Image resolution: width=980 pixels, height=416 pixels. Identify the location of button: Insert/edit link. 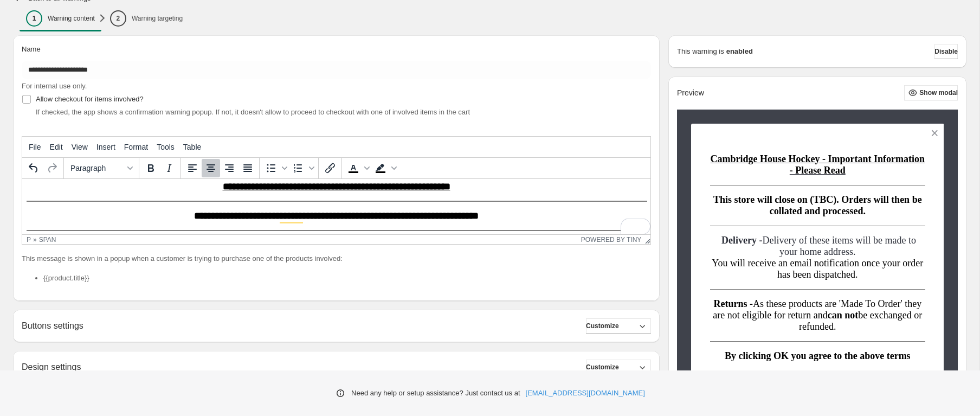
(330, 168).